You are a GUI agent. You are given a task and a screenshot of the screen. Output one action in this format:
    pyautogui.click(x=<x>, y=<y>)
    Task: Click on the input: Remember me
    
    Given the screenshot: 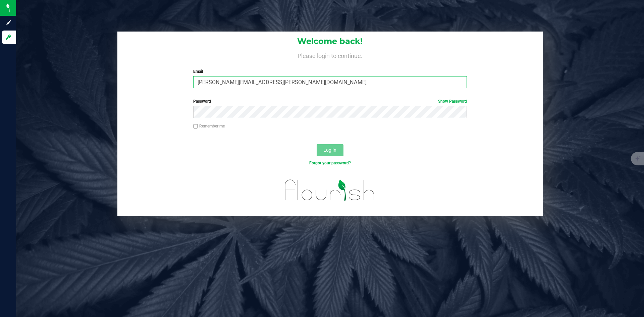 What is the action you would take?
    pyautogui.click(x=196, y=126)
    